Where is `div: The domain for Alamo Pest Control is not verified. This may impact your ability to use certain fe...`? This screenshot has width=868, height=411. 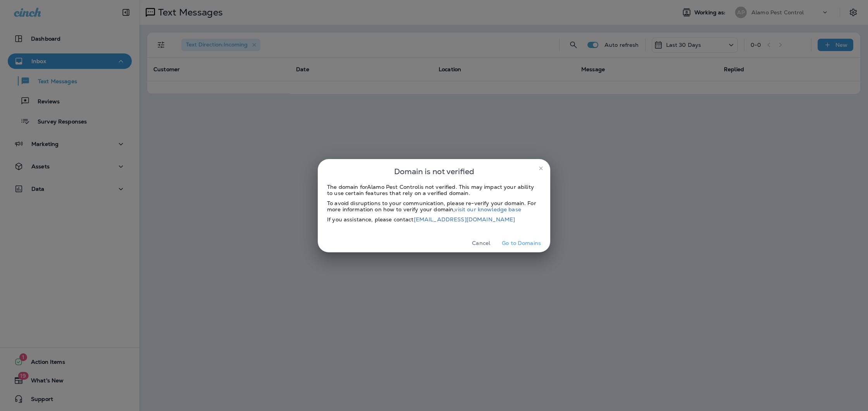 div: The domain for Alamo Pest Control is not verified. This may impact your ability to use certain fe... is located at coordinates (434, 190).